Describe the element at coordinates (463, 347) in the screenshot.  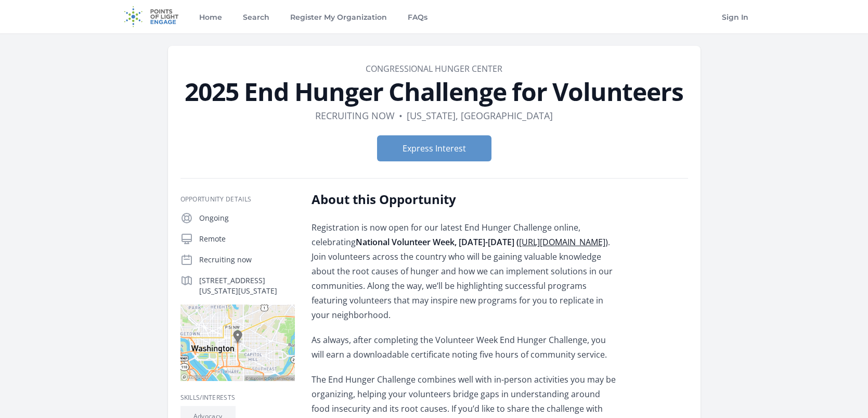
I see `p: As always, after completing the Volunteer Week End Hunger Challenge, you will earn a downloadable...` at that location.